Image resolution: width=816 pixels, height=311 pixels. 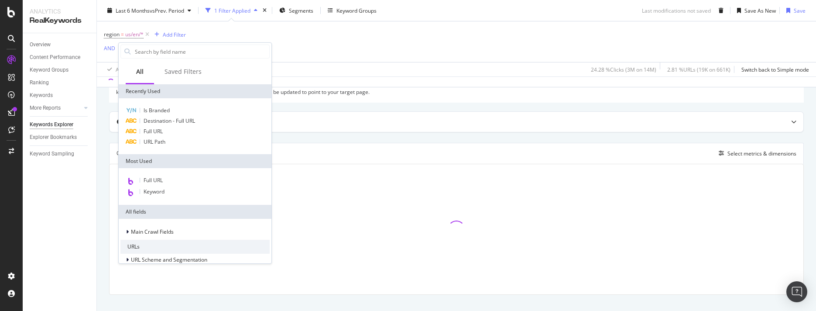 I want to click on div: All, so click(x=140, y=72).